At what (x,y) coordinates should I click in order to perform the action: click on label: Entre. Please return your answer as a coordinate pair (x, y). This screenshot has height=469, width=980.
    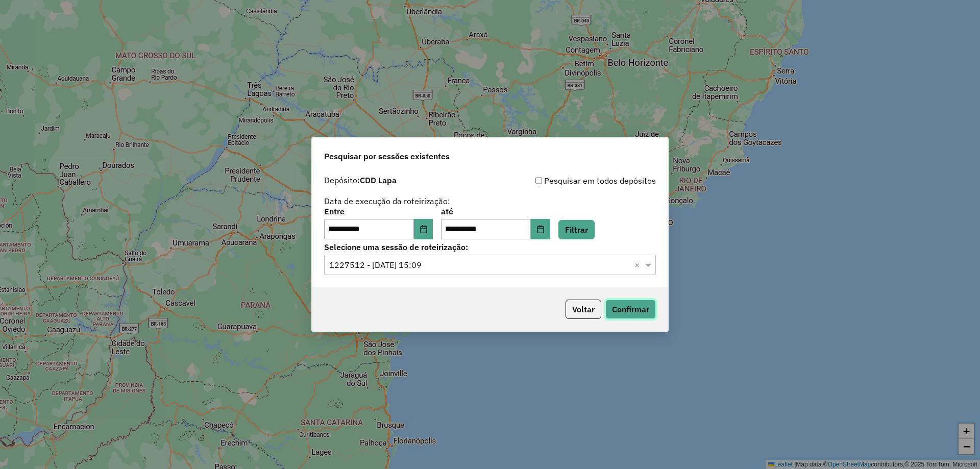
    Looking at the image, I should click on (379, 211).